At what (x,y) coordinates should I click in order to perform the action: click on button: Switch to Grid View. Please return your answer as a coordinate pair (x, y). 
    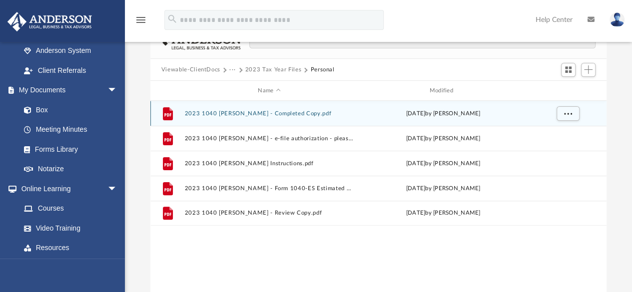
    Looking at the image, I should click on (569, 70).